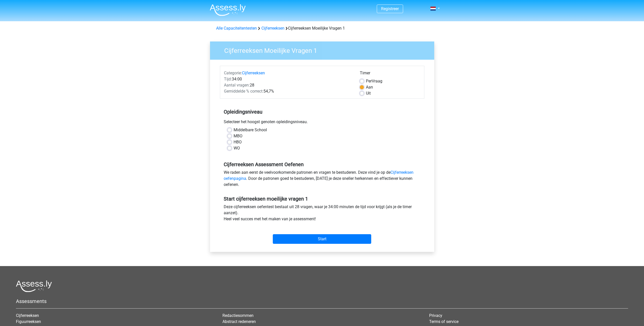 The width and height of the screenshot is (644, 326). I want to click on img: Assessly, so click(228, 10).